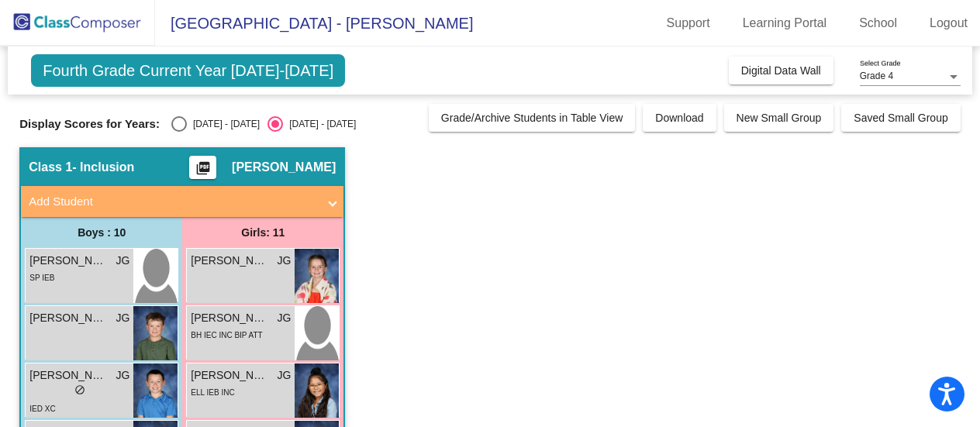 The image size is (980, 427). Describe the element at coordinates (532, 117) in the screenshot. I see `button: Grade/Archive Students in Table View` at that location.